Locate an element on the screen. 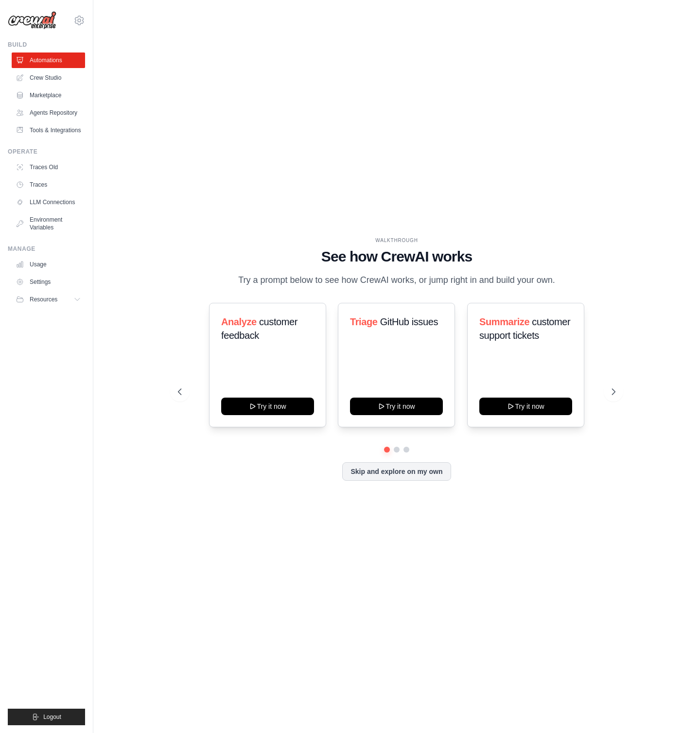  a: Environment Variables is located at coordinates (48, 224).